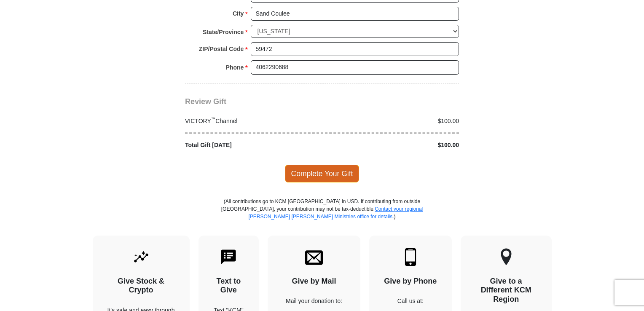 This screenshot has height=311, width=644. Describe the element at coordinates (411, 282) in the screenshot. I see `h4: Give by Phone` at that location.